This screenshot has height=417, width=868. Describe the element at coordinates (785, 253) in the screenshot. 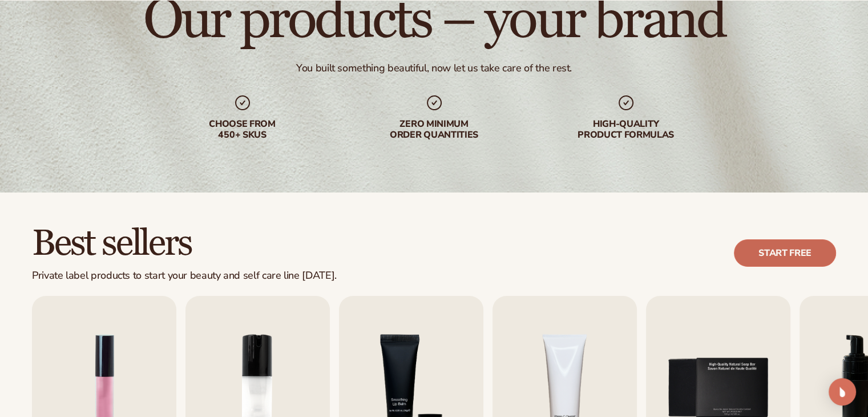

I see `a: Start free` at that location.